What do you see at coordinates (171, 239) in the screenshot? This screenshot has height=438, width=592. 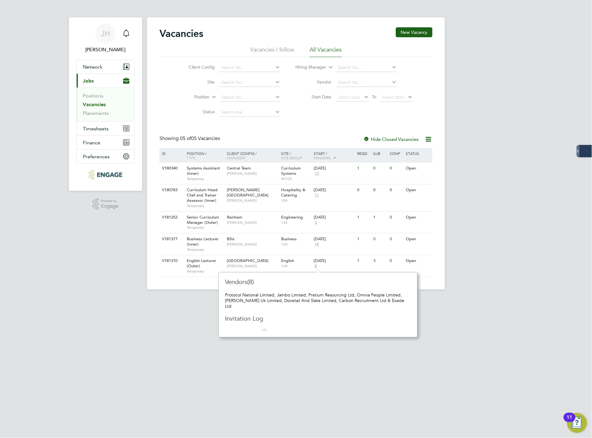 I see `div: V181377` at bounding box center [171, 239].